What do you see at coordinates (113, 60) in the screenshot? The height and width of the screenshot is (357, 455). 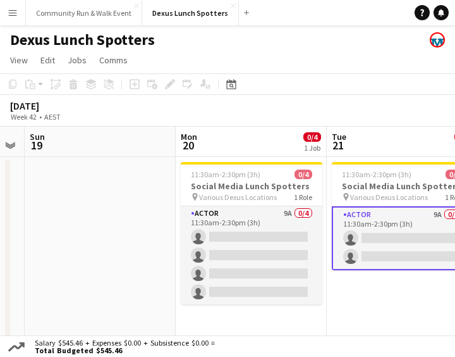 I see `span: Comms` at bounding box center [113, 60].